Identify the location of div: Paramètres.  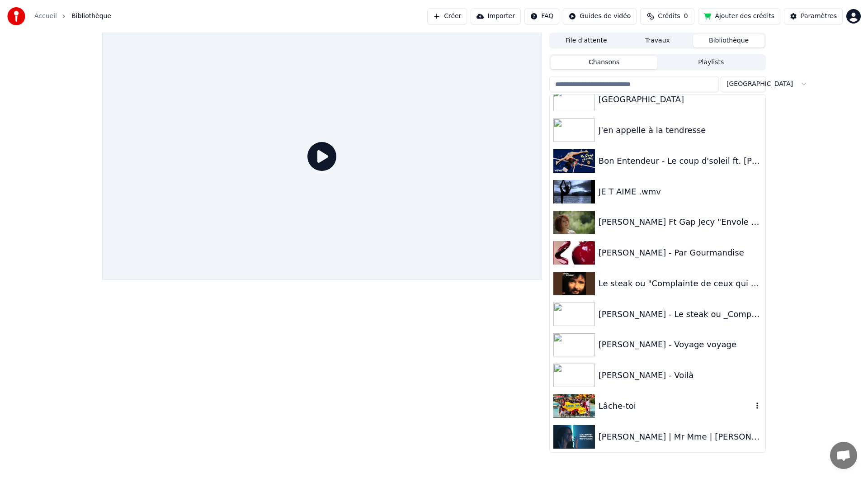
(818, 17).